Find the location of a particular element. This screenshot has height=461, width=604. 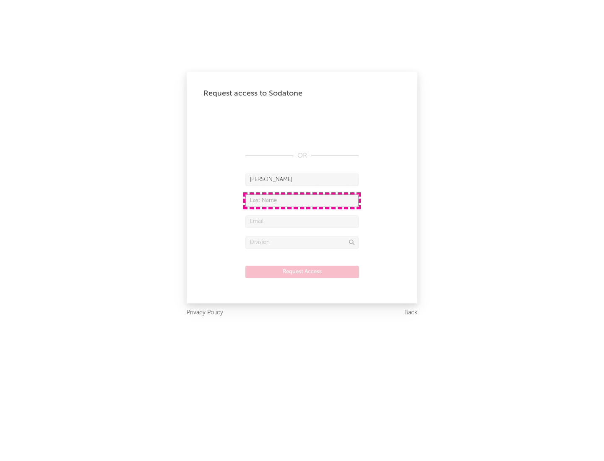

input: Last Name is located at coordinates (302, 201).